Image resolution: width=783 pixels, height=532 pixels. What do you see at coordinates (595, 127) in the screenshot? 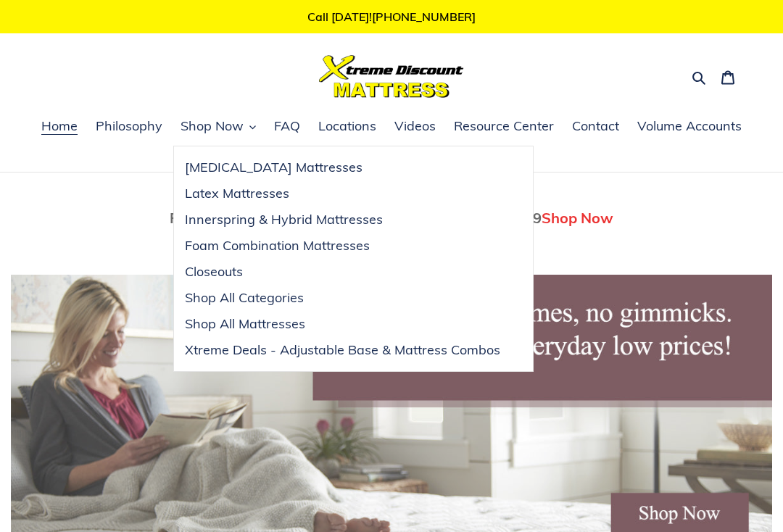
I see `a: Contact` at bounding box center [595, 127].